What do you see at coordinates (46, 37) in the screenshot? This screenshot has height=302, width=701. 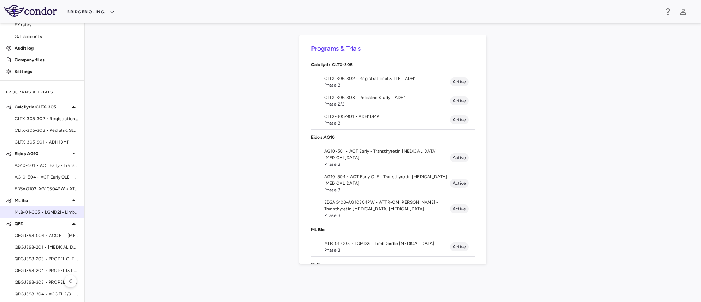 I see `span: G/L accounts` at bounding box center [46, 37].